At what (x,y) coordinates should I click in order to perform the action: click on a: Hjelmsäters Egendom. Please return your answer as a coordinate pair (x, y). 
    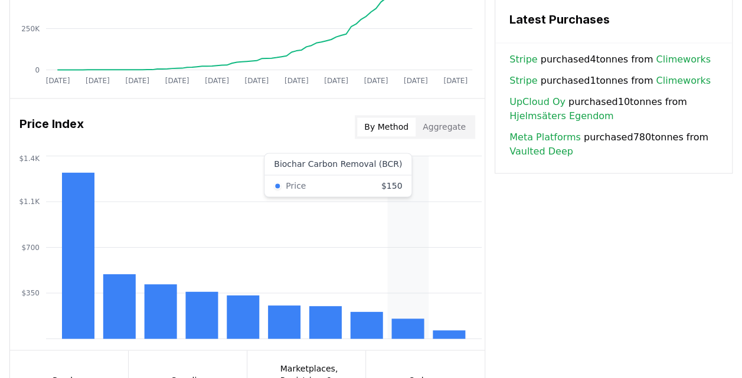
    Looking at the image, I should click on (561, 116).